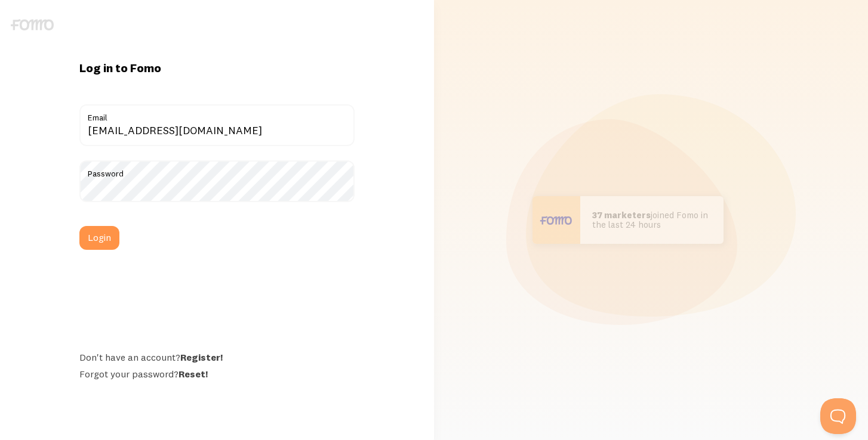 Image resolution: width=868 pixels, height=440 pixels. Describe the element at coordinates (217, 114) in the screenshot. I see `label: Email` at that location.